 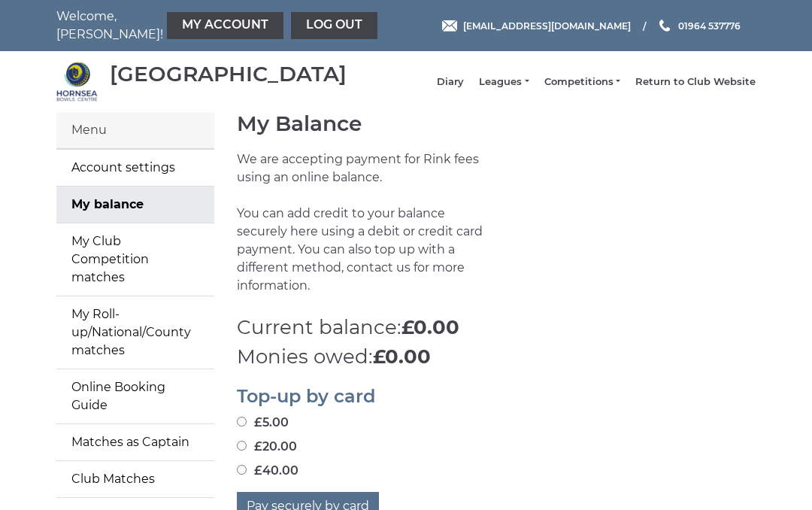 What do you see at coordinates (136, 332) in the screenshot?
I see `a: My Roll-up/National/County matches` at bounding box center [136, 332].